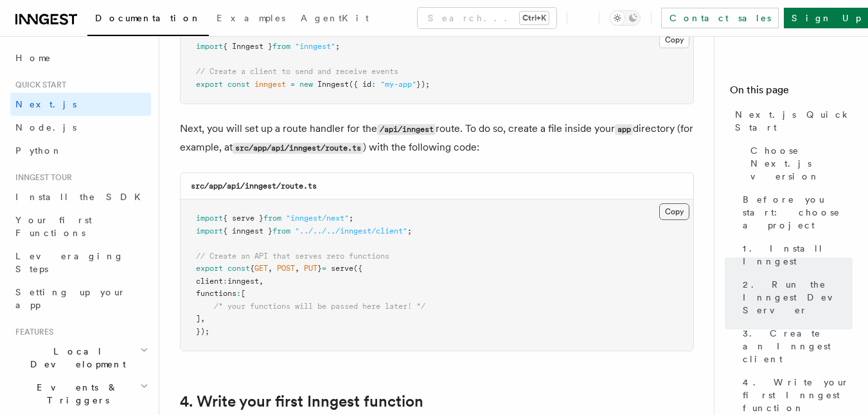  Describe the element at coordinates (351, 230) in the screenshot. I see `span: "../../../inngest/client"` at that location.